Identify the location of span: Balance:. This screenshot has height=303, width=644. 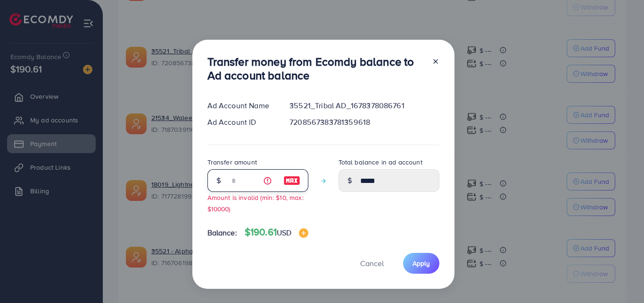
(222, 232).